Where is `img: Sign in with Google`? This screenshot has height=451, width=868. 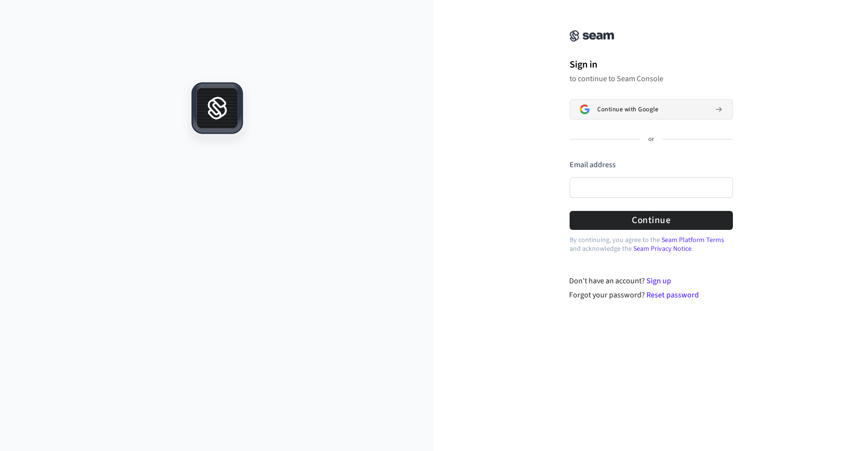
img: Sign in with Google is located at coordinates (584, 109).